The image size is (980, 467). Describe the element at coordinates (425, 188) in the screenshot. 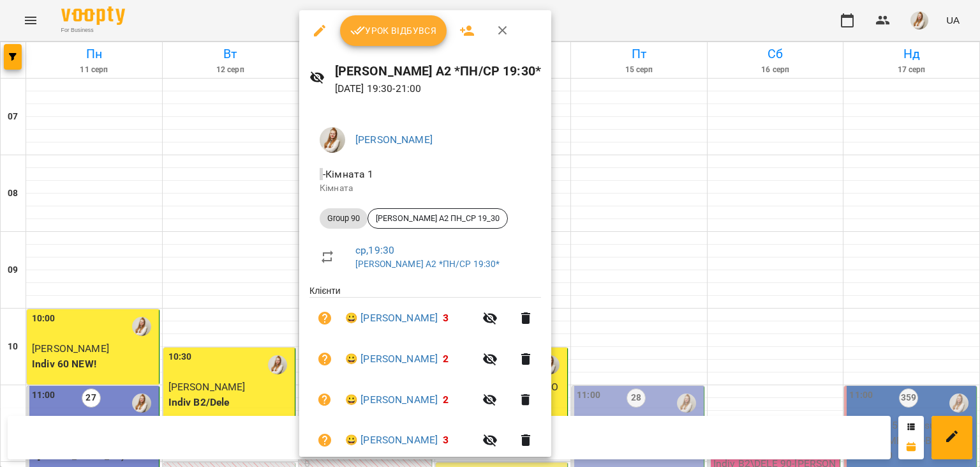

I see `p: Кімната` at that location.